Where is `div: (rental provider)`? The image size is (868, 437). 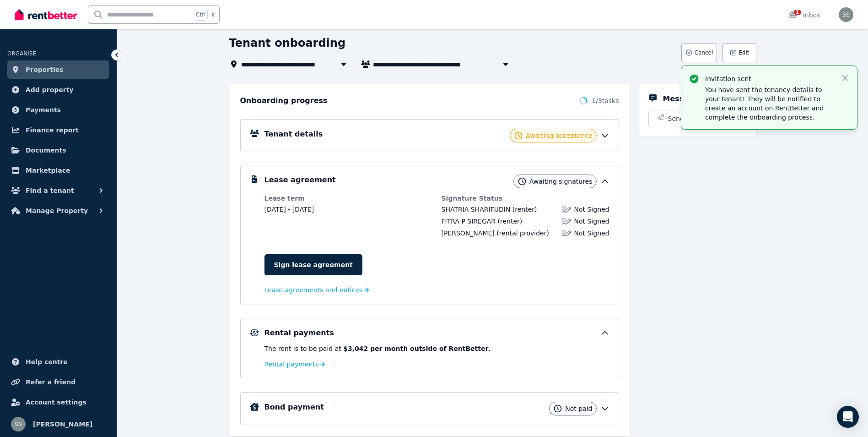
div: (rental provider) is located at coordinates (495, 233).